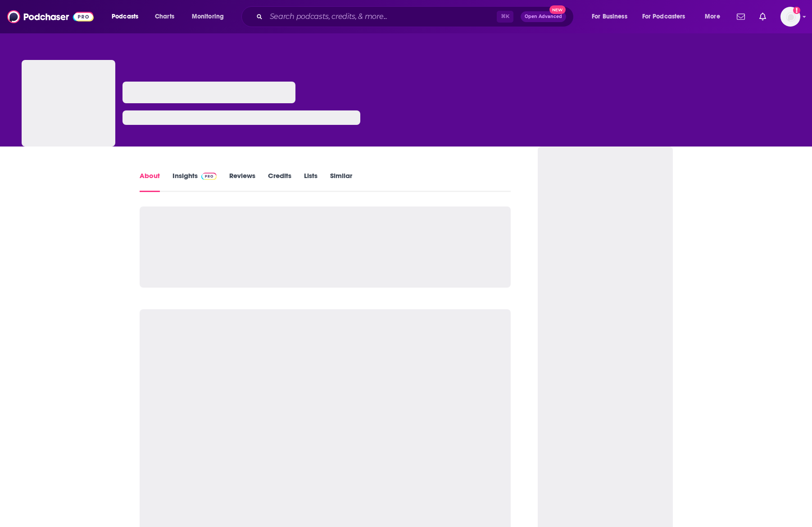 The height and width of the screenshot is (527, 812). Describe the element at coordinates (341, 182) in the screenshot. I see `a: Similar` at that location.